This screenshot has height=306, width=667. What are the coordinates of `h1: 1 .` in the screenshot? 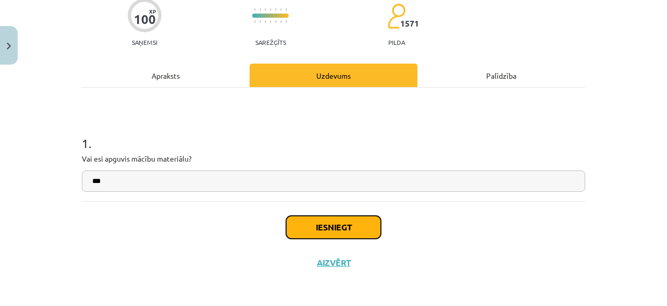 It's located at (333, 134).